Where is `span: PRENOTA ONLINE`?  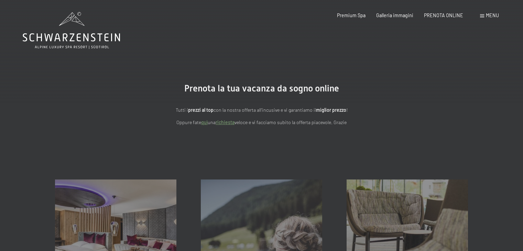
span: PRENOTA ONLINE is located at coordinates (444, 15).